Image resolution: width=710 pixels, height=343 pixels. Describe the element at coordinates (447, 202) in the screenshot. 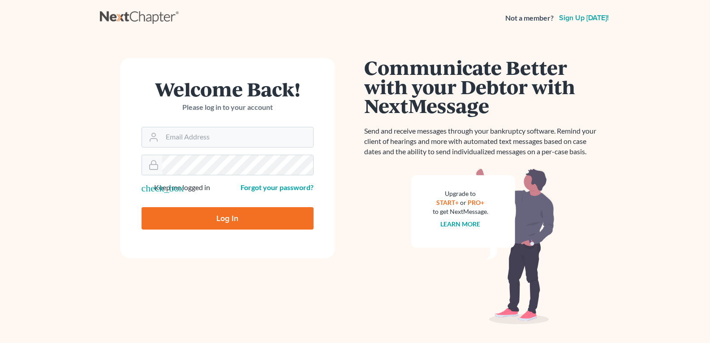

I see `a: START+` at that location.